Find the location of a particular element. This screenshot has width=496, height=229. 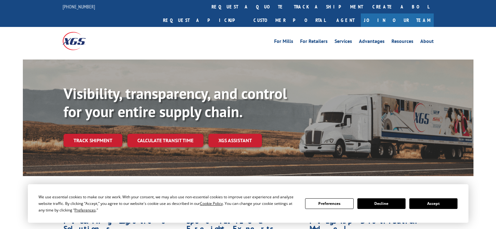

a: Services is located at coordinates (343, 42).